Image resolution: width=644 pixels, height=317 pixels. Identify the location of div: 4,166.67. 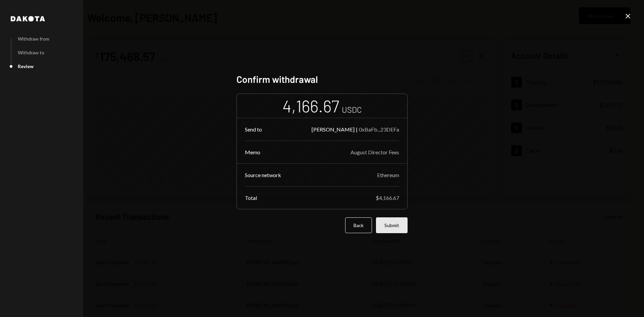
(311, 106).